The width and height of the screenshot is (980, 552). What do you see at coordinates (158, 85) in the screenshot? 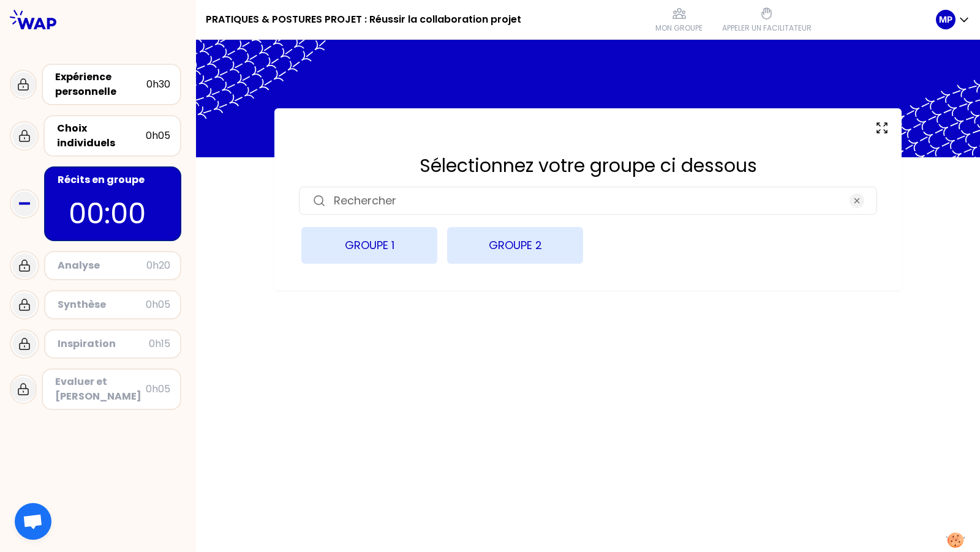
I see `div: 0h30` at bounding box center [158, 85].